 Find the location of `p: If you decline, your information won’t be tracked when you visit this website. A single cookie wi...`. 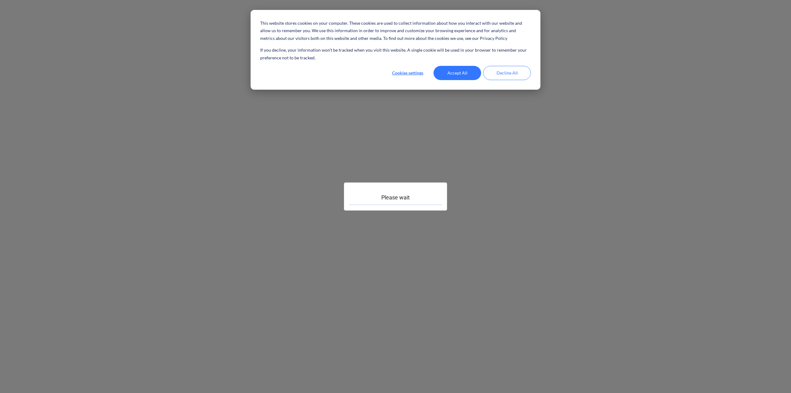

p: If you decline, your information won’t be tracked when you visit this website. A single cookie wi... is located at coordinates (395, 54).